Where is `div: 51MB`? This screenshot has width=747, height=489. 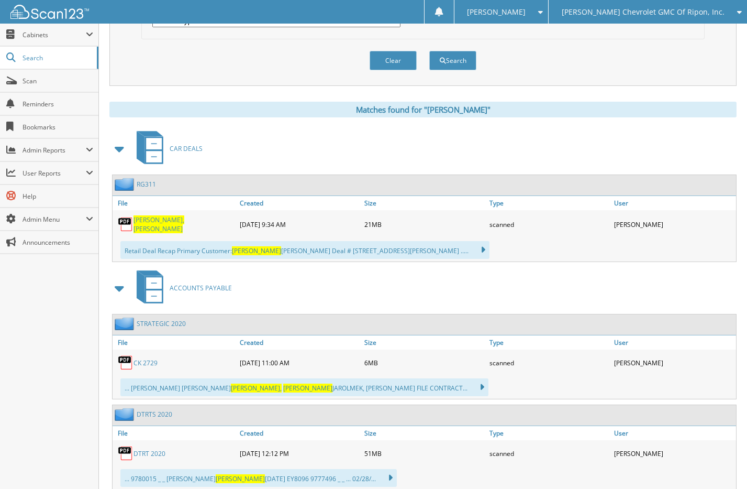
div: 51MB is located at coordinates (424, 453).